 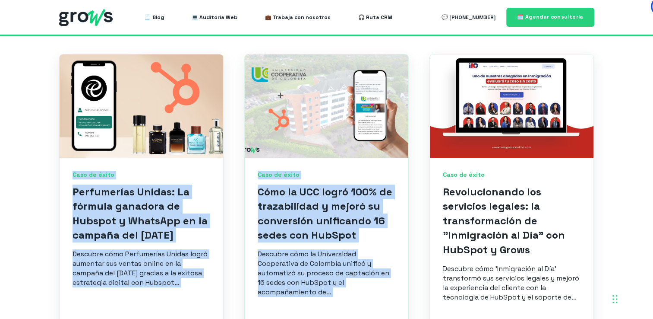 I want to click on span: 🎧 Ruta CRM, so click(x=375, y=17).